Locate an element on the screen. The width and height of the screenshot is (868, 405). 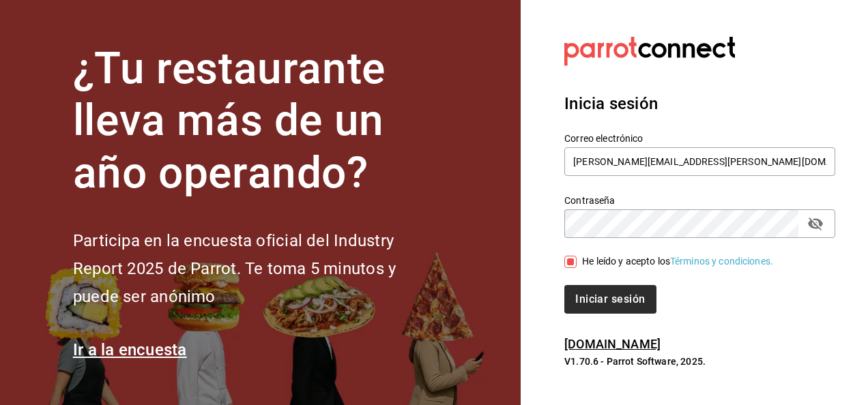
a: Términos y condiciones. is located at coordinates (721, 261).